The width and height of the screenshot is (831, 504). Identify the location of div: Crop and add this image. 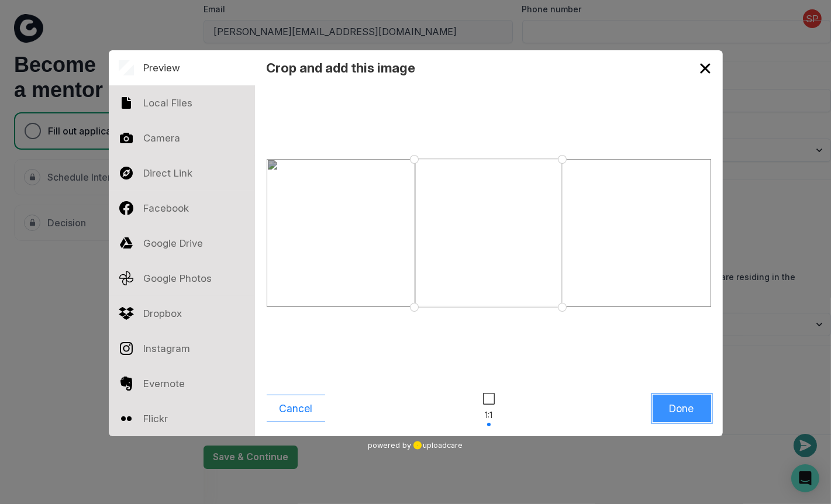
(341, 68).